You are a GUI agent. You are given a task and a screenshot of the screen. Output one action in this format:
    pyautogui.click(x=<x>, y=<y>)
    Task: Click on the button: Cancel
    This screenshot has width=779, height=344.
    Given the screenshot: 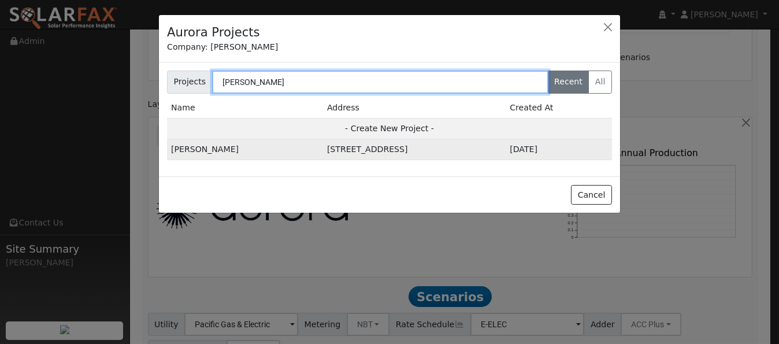 What is the action you would take?
    pyautogui.click(x=591, y=195)
    